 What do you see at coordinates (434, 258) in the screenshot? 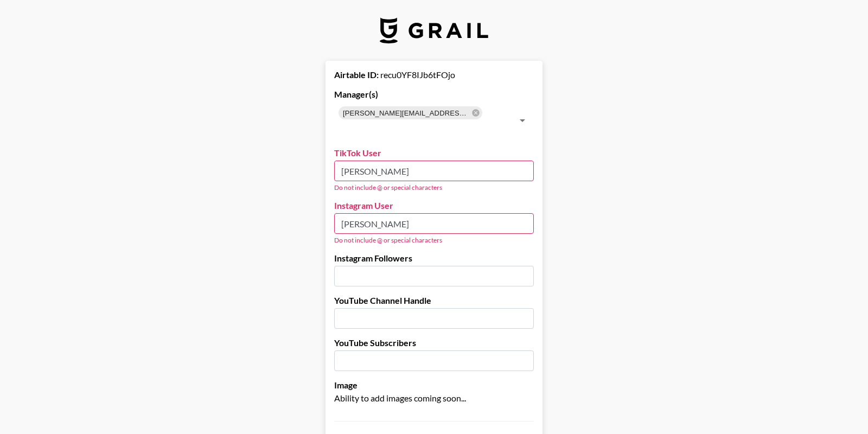
I see `label: Instagram Followers` at bounding box center [434, 258].